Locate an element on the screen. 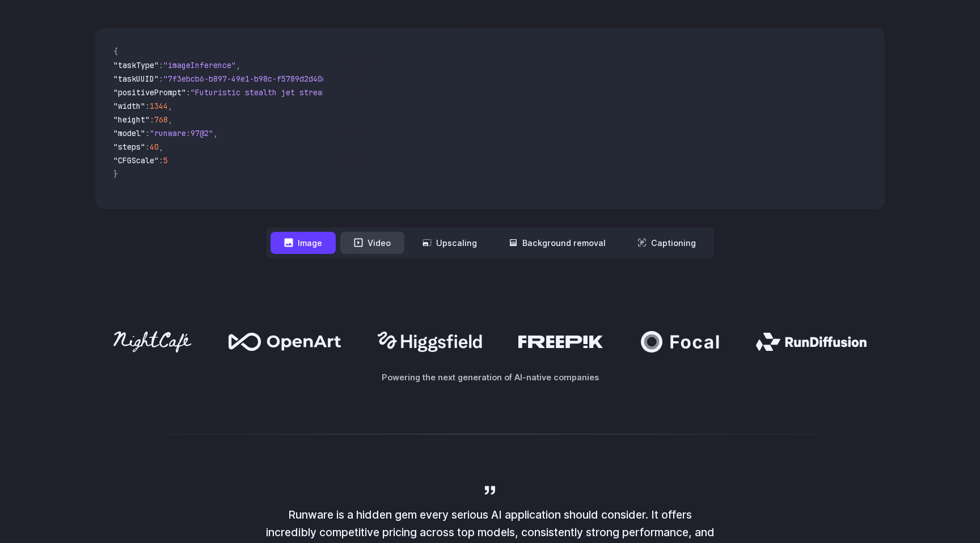  span: "height" is located at coordinates (132, 119).